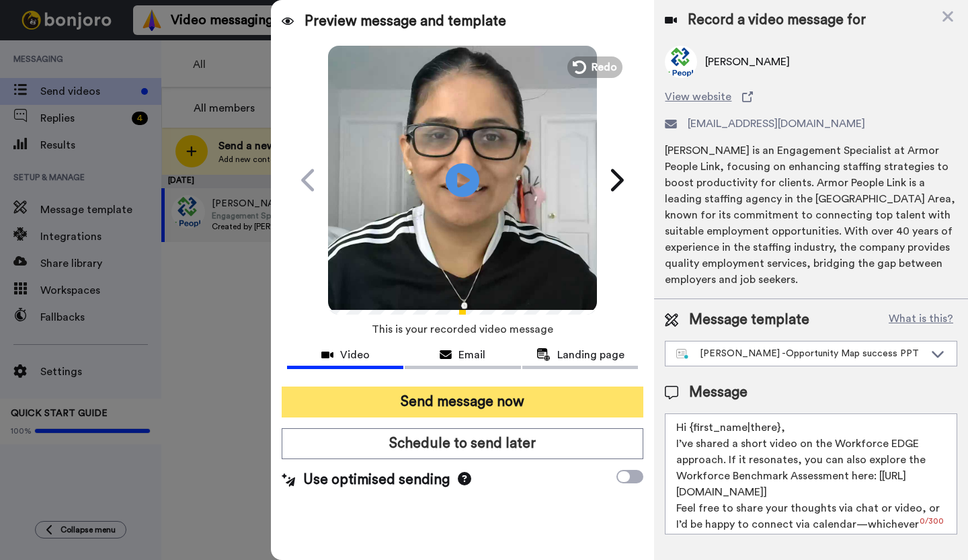 Image resolution: width=968 pixels, height=560 pixels. What do you see at coordinates (718, 392) in the screenshot?
I see `span: Message` at bounding box center [718, 392].